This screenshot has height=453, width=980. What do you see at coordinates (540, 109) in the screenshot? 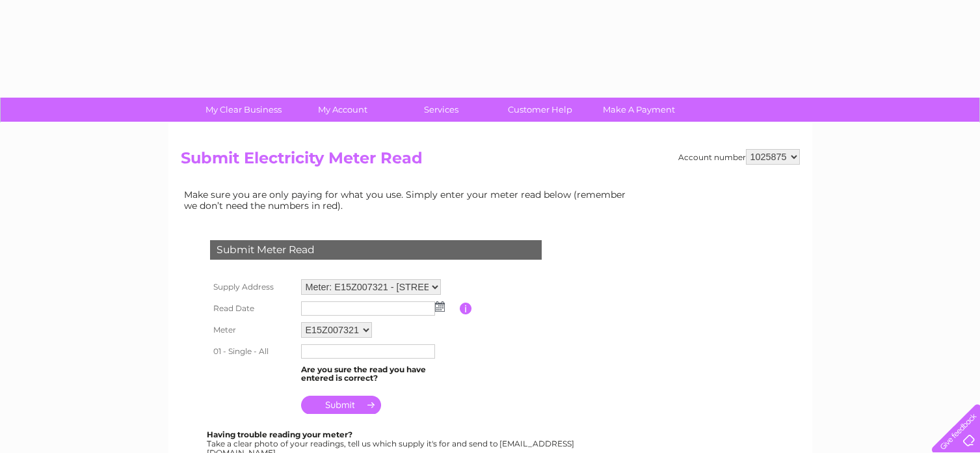
I see `a: Customer Help` at bounding box center [540, 109].